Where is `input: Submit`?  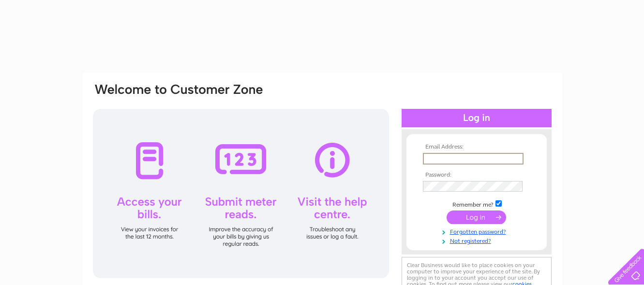 input: Submit is located at coordinates (476, 217).